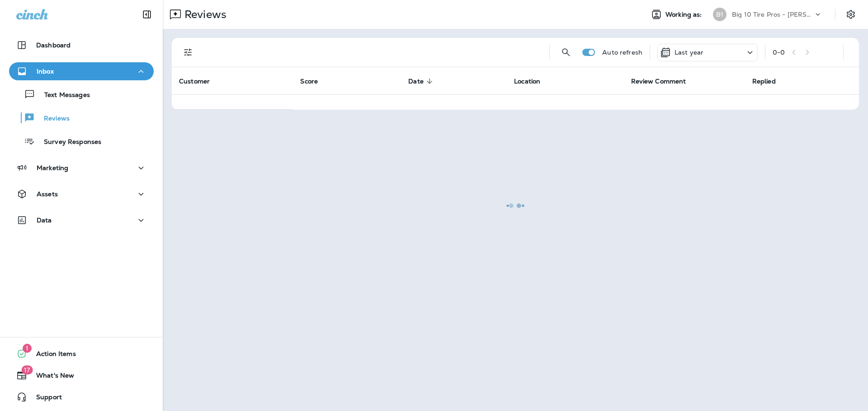 The image size is (868, 411). What do you see at coordinates (52, 119) in the screenshot?
I see `p: Reviews` at bounding box center [52, 119].